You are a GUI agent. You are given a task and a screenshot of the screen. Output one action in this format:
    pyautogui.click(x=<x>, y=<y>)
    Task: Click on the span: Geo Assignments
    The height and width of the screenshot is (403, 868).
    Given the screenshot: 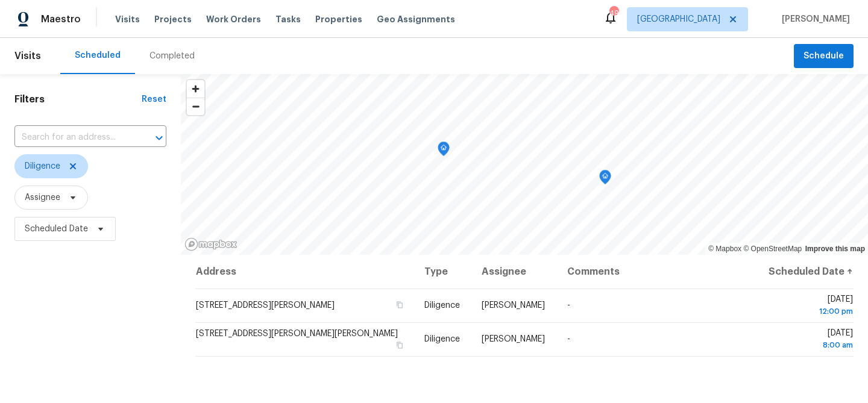 What is the action you would take?
    pyautogui.click(x=416, y=19)
    